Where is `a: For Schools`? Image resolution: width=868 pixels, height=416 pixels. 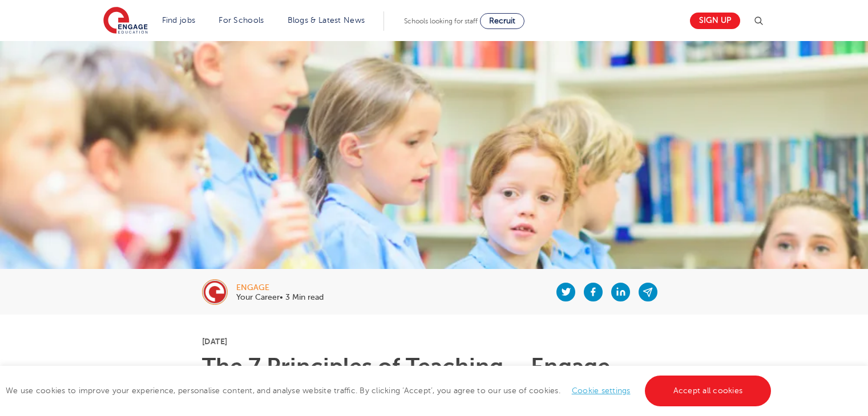
a: For Schools is located at coordinates (241, 20).